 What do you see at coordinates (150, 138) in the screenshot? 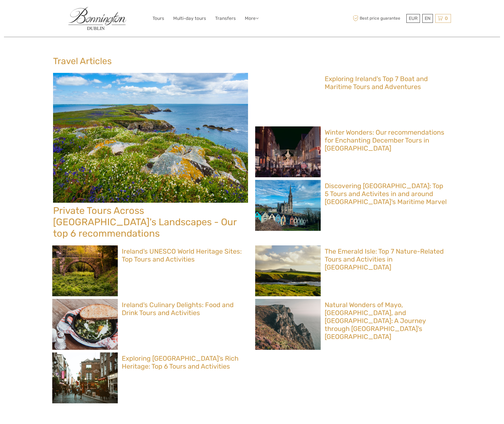
I see `img: Private Tours Across Ireland's Landscapes - Our top 6 recommendations` at bounding box center [150, 138].